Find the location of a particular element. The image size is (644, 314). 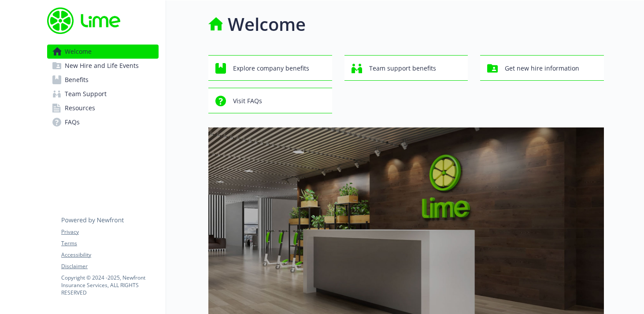

span: Get new hire information is located at coordinates (542, 68).